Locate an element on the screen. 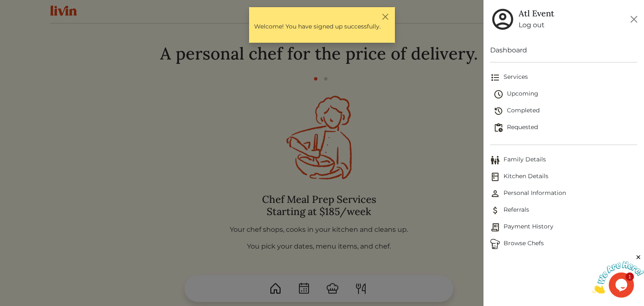  span: Upcoming is located at coordinates (565, 94).